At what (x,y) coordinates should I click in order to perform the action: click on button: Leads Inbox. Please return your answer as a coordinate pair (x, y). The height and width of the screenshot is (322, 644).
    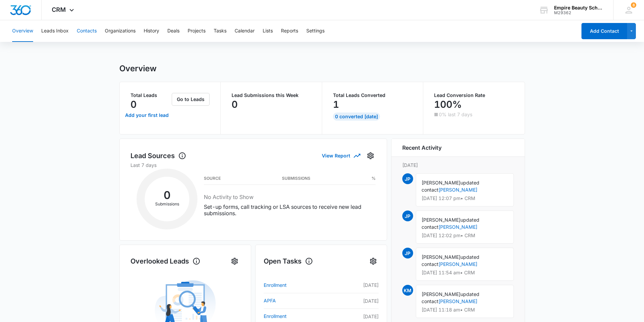
    Looking at the image, I should click on (55, 31).